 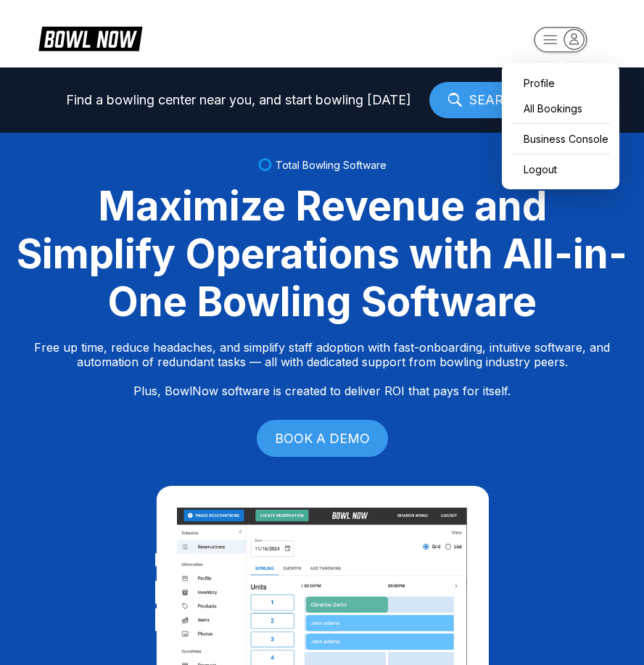 I want to click on a: All Bookings, so click(x=561, y=108).